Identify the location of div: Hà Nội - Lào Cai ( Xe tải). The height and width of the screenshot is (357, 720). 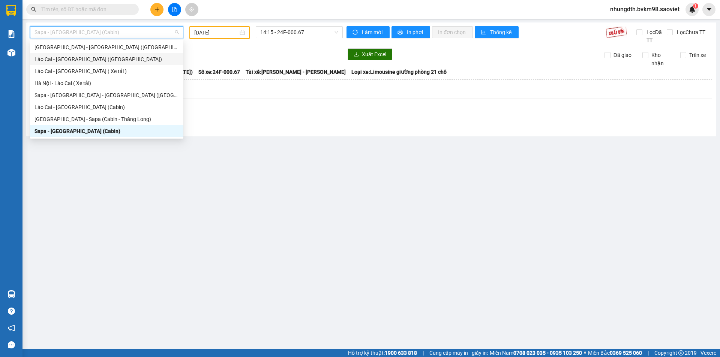
(106, 83).